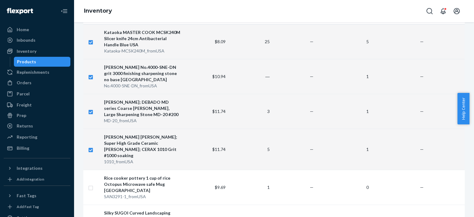 The width and height of the screenshot is (474, 217). Describe the element at coordinates (463, 109) in the screenshot. I see `button: Help Center` at that location.